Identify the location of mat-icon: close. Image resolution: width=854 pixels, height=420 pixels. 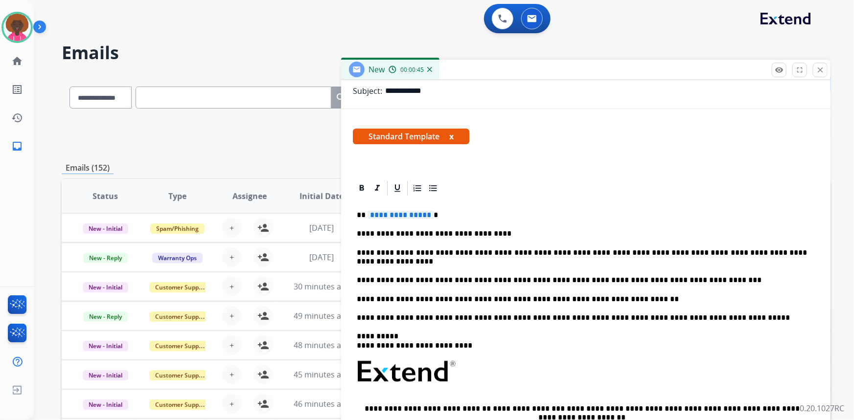
(820, 70).